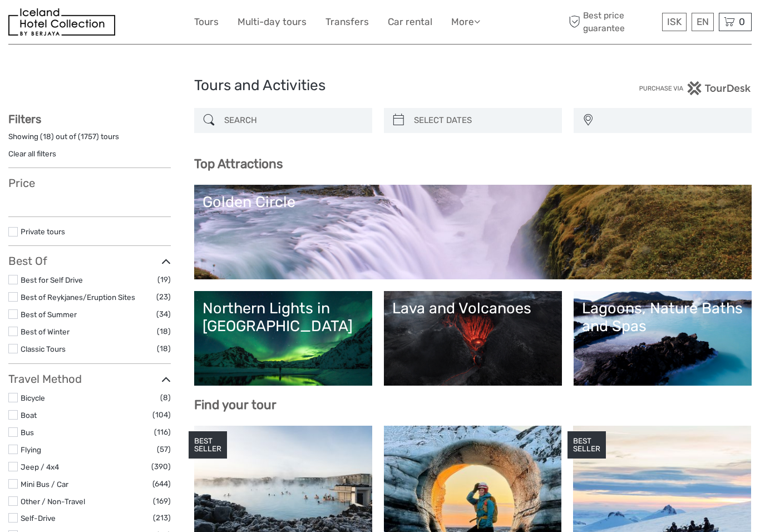 The image size is (760, 532). What do you see at coordinates (347, 22) in the screenshot?
I see `a: Transfers` at bounding box center [347, 22].